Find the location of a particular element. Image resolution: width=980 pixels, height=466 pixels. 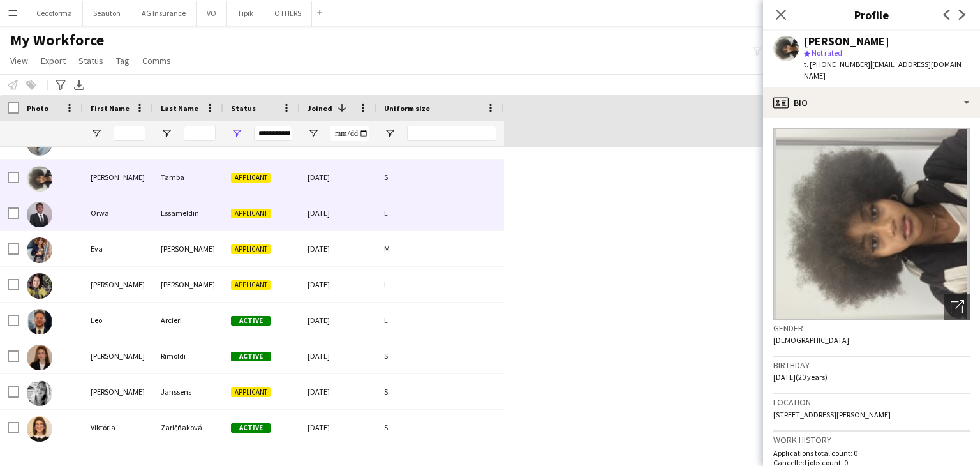

button: Cecoforma is located at coordinates (54, 13).